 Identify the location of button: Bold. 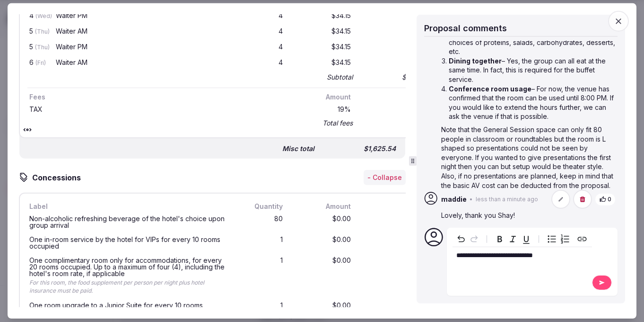
(500, 239).